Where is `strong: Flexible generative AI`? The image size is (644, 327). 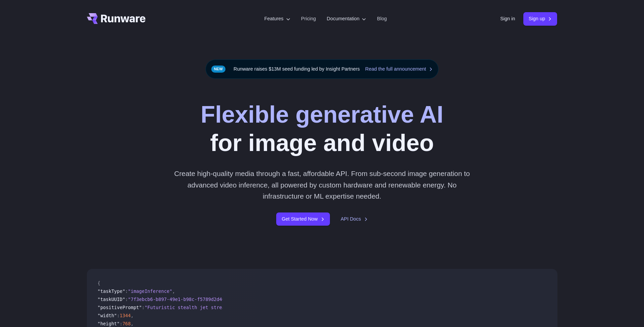 strong: Flexible generative AI is located at coordinates (322, 115).